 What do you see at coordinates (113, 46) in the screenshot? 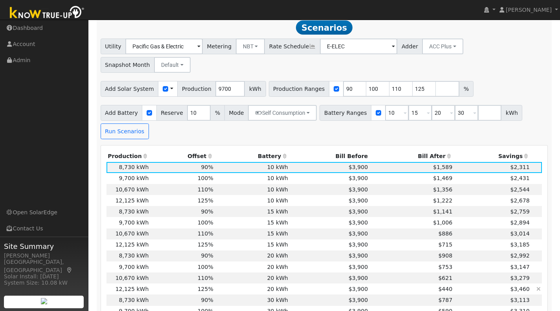
I see `span: Utility` at bounding box center [113, 46].